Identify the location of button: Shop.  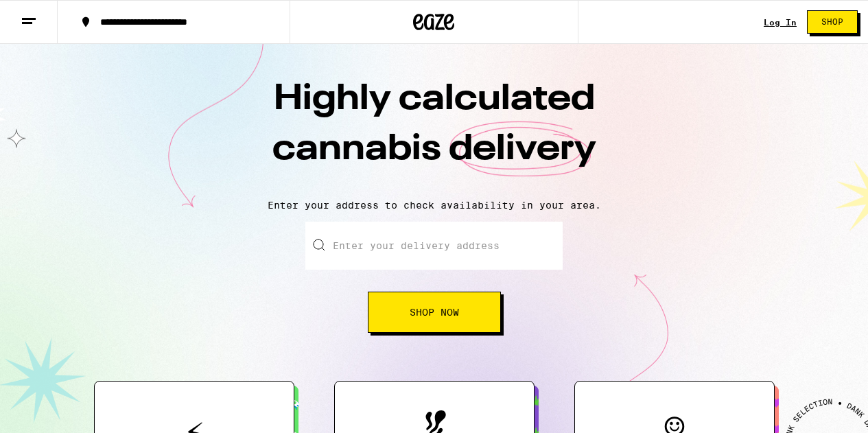
(833, 22).